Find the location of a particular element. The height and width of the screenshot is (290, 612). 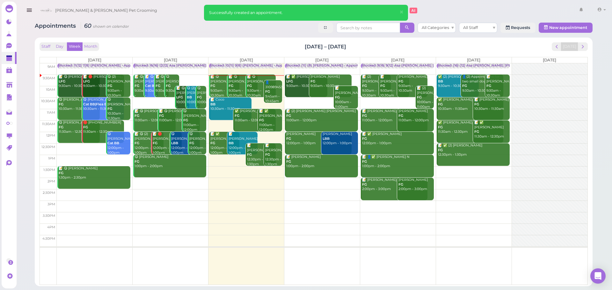

div: 👤(2) Appointment for two small dogs 9:30am - 10:30am is located at coordinates (482, 84).